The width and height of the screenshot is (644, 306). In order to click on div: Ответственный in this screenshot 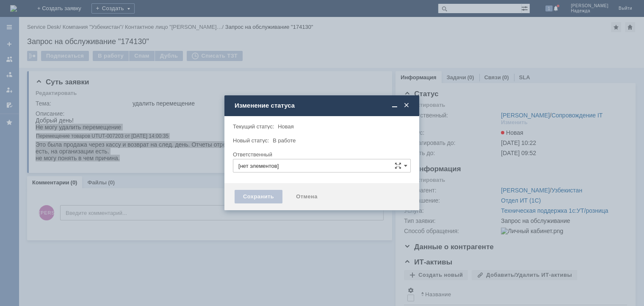, I will do `click(321, 154)`.